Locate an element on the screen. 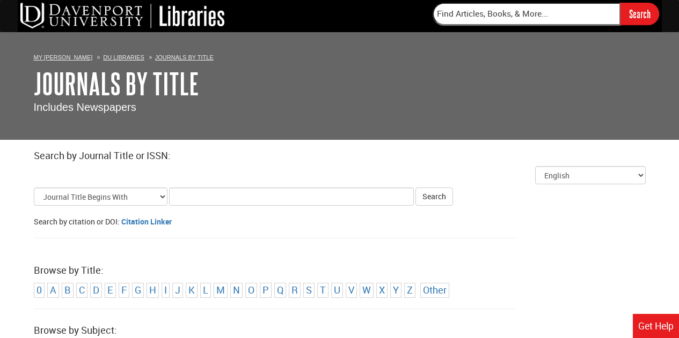 This screenshot has height=338, width=679. a: Browse by N is located at coordinates (236, 290).